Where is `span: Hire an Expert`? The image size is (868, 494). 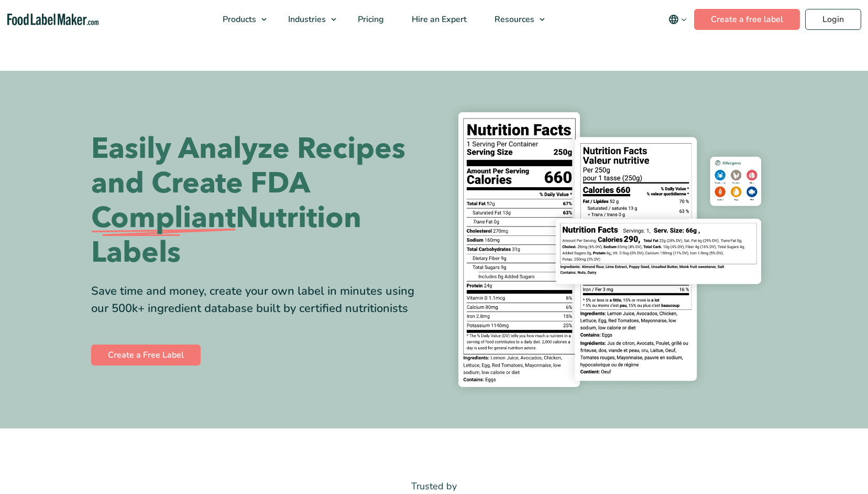
span: Hire an Expert is located at coordinates (438, 19).